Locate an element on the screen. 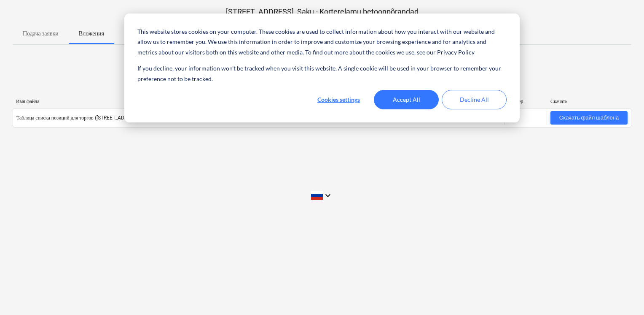 Image resolution: width=644 pixels, height=315 pixels. div: Скачать is located at coordinates (589, 101).